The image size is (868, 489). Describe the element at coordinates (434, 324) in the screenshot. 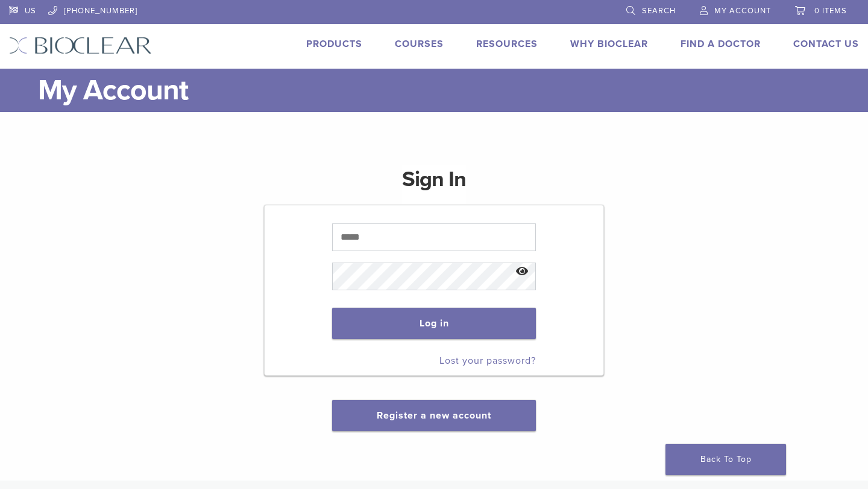

I see `button: Log in` at that location.